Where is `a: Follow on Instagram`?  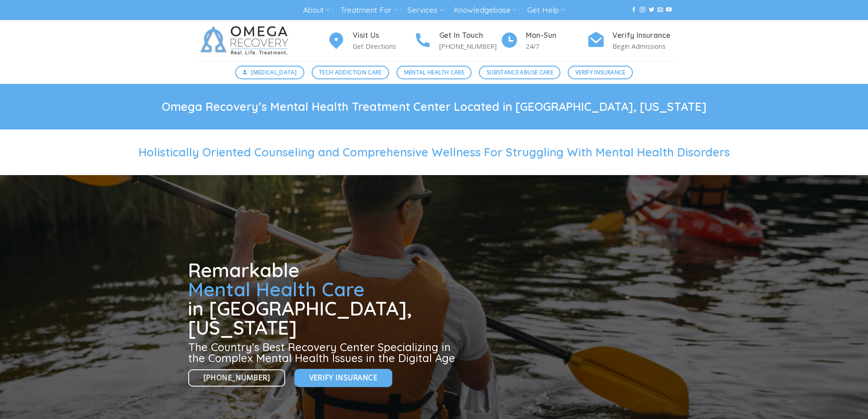
a: Follow on Instagram is located at coordinates (643, 10).